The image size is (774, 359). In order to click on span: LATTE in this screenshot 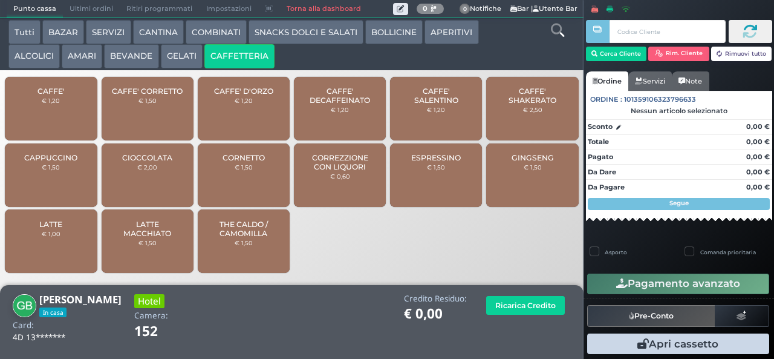, I will do `click(51, 224)`.